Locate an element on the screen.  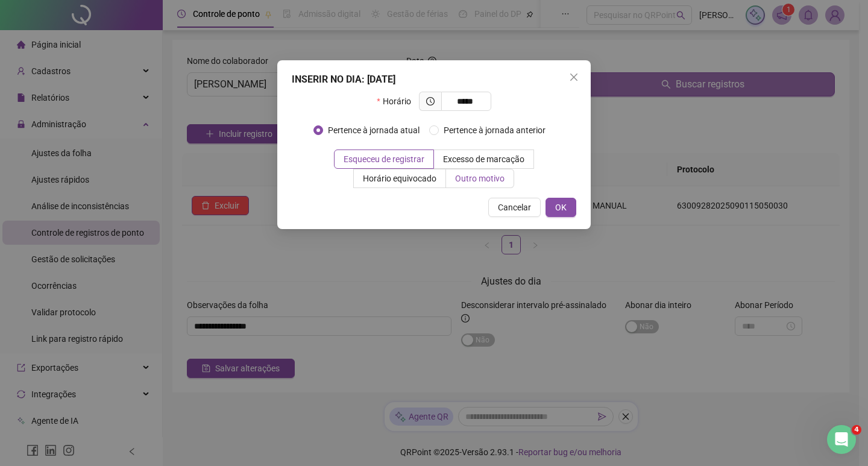
span: close is located at coordinates (574, 77).